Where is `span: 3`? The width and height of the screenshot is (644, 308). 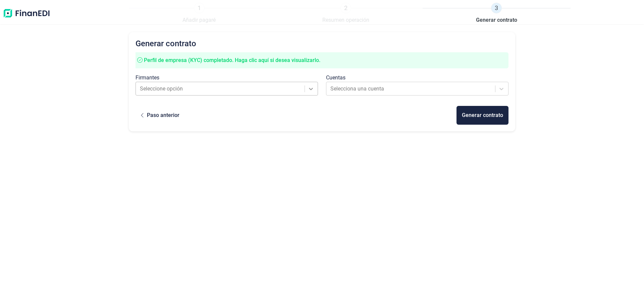
span: 3 is located at coordinates (496, 8).